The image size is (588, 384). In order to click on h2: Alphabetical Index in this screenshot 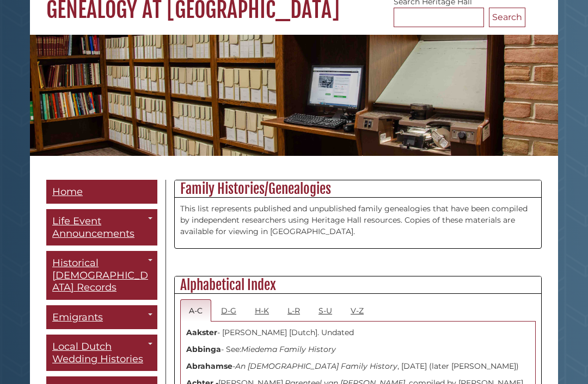, I will do `click(358, 286)`.